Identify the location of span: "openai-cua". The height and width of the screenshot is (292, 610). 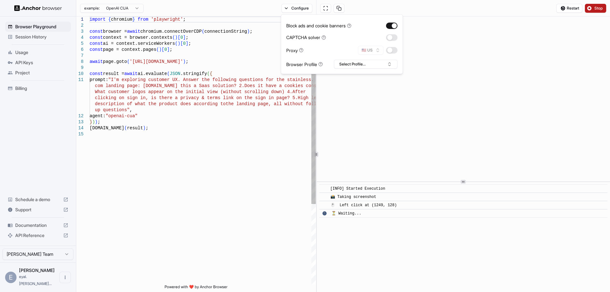
(121, 116).